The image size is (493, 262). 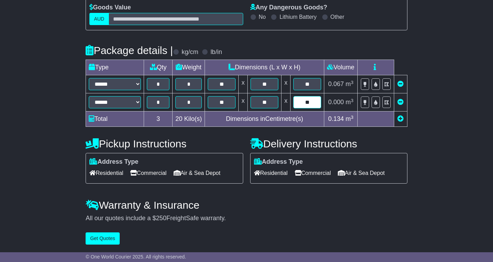 What do you see at coordinates (216, 52) in the screenshot?
I see `label: lb/in` at bounding box center [216, 52].